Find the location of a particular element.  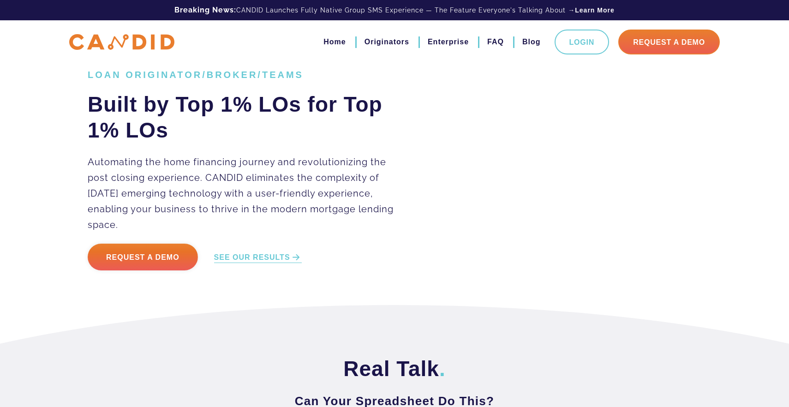

a: Request A Demo is located at coordinates (669, 42).